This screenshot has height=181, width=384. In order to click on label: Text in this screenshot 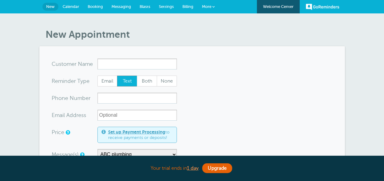, I will do `click(127, 81)`.